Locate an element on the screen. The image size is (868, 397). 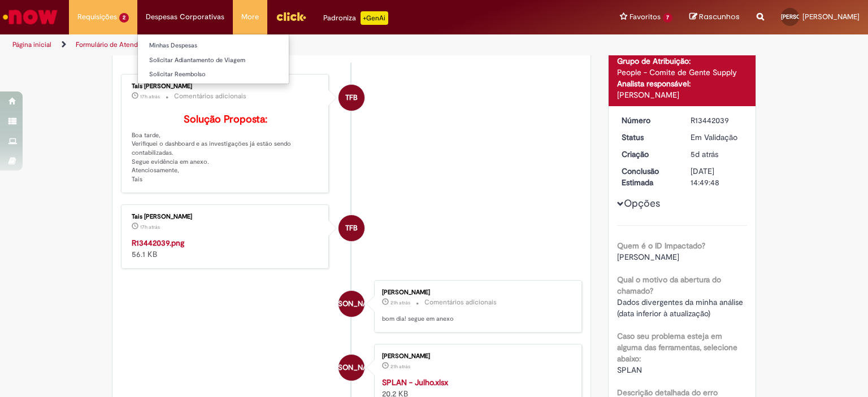
div: 56.1 KB is located at coordinates (226, 248).